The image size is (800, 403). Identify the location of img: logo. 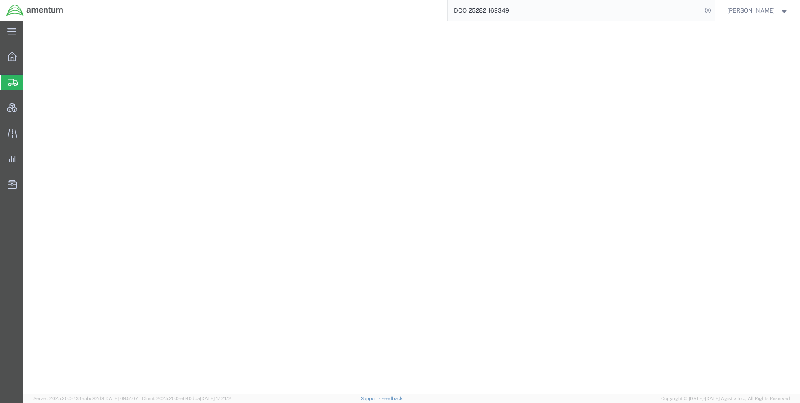
(35, 10).